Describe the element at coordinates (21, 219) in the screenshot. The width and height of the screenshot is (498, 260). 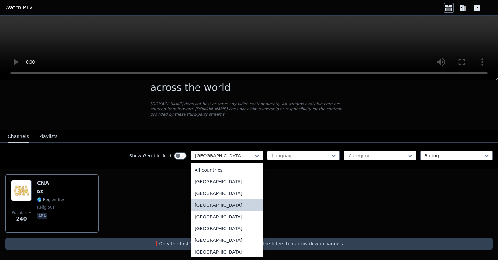
I see `span: 240` at that location.